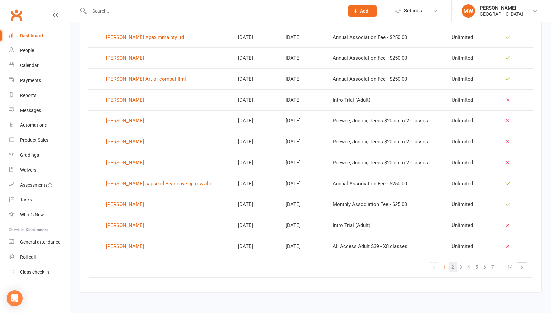  Describe the element at coordinates (468, 267) in the screenshot. I see `span: 4` at that location.